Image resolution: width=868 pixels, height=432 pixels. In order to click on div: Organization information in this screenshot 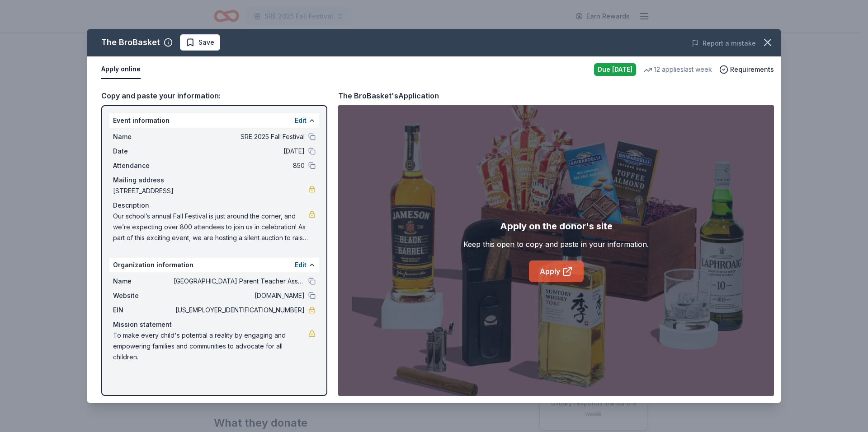, I will do `click(214, 265)`.